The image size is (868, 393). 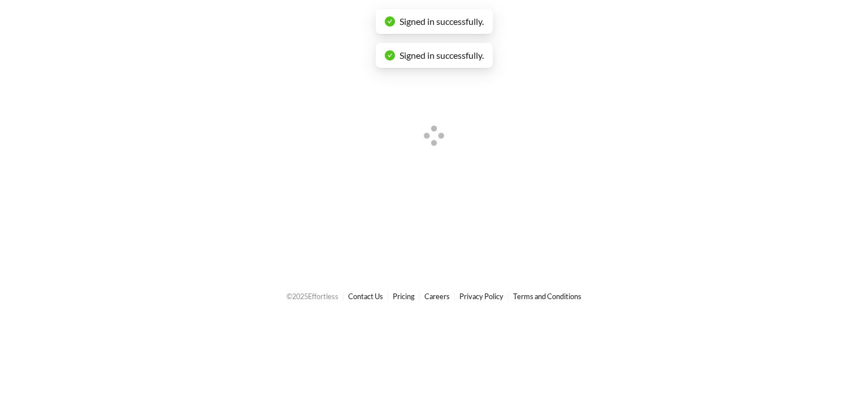 I want to click on a: Contact Us, so click(x=366, y=297).